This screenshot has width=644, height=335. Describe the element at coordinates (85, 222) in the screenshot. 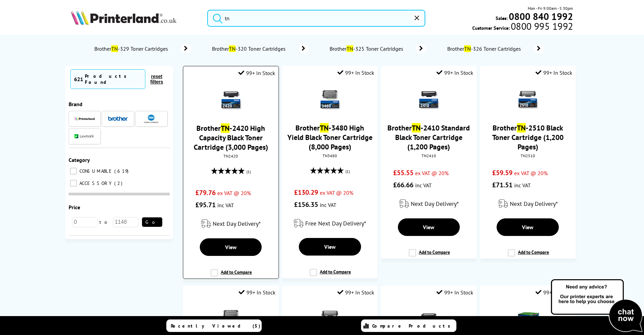

I see `input: 0` at that location.